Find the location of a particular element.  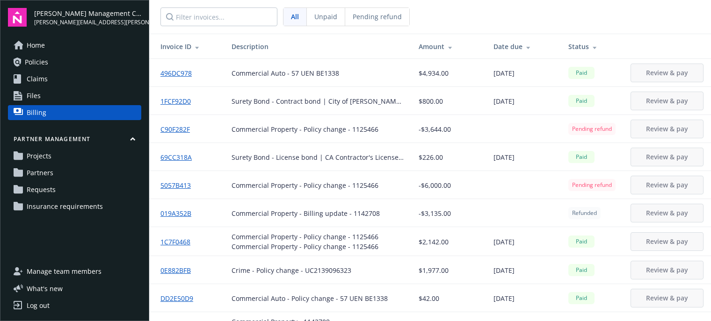

a: Manage team members is located at coordinates (74, 272).